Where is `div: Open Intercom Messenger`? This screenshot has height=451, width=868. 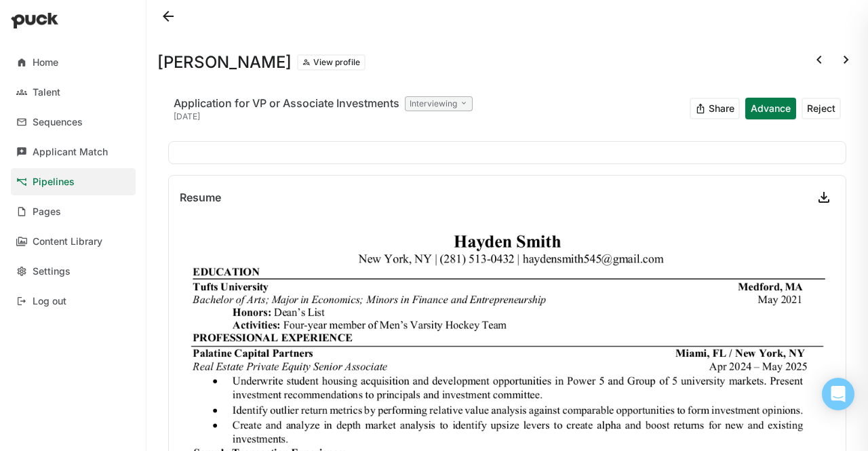
div: Open Intercom Messenger is located at coordinates (839, 394).